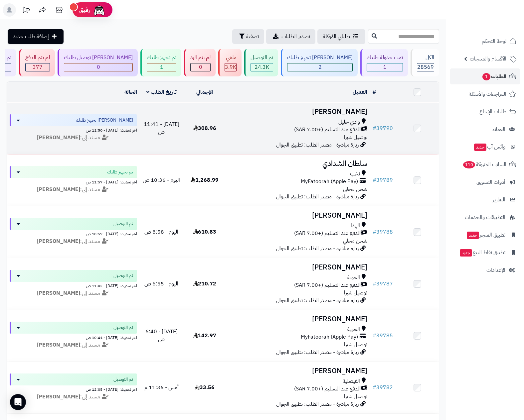 The image size is (524, 420). What do you see at coordinates (499, 200) in the screenshot?
I see `span: التقارير` at bounding box center [499, 200].